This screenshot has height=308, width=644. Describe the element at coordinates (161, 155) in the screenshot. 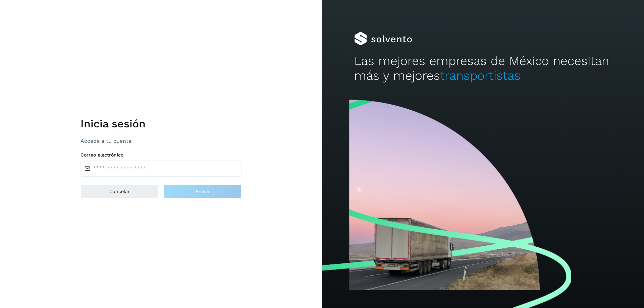

I see `label: Correo electrónico` at that location.